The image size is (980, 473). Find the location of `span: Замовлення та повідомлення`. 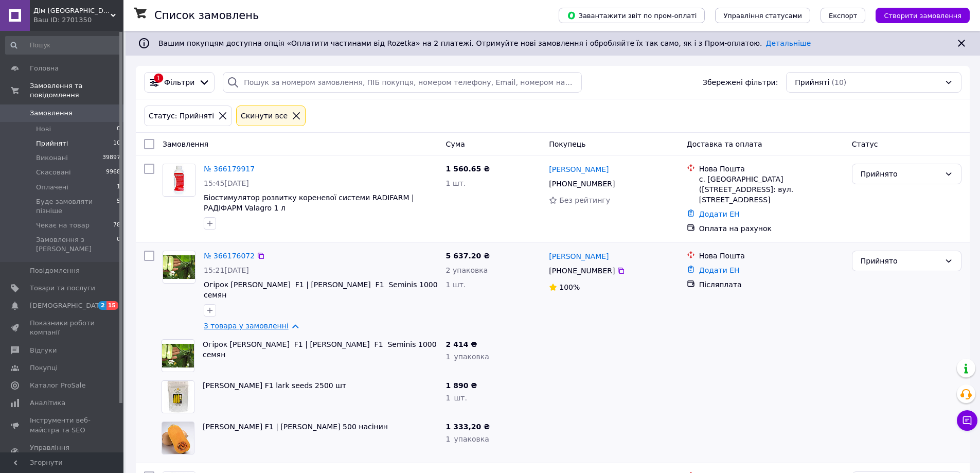

span: Замовлення та повідомлення is located at coordinates (77, 91).